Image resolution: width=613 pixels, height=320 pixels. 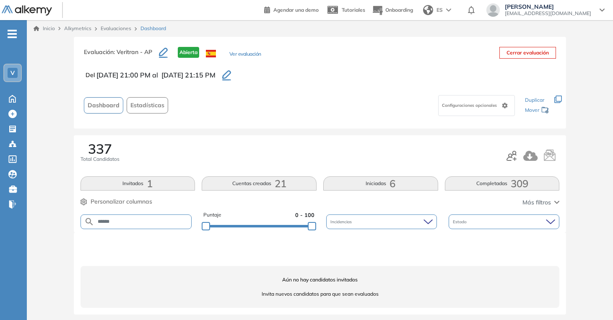 I want to click on button: Dashboard, so click(x=104, y=105).